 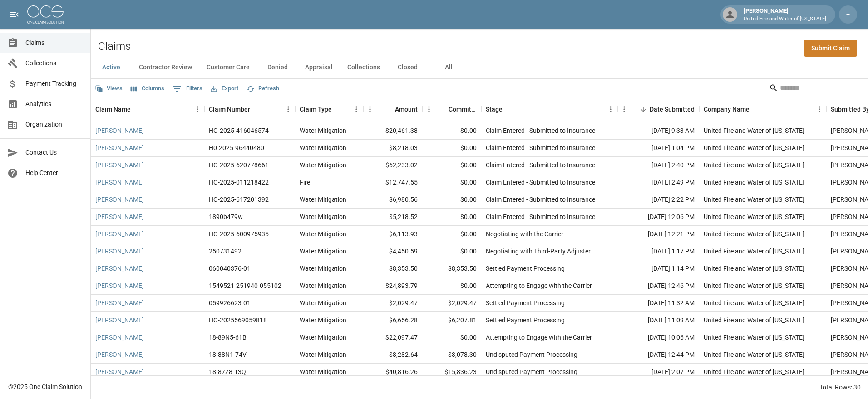 What do you see at coordinates (319, 67) in the screenshot?
I see `button: Appraisal` at bounding box center [319, 67].